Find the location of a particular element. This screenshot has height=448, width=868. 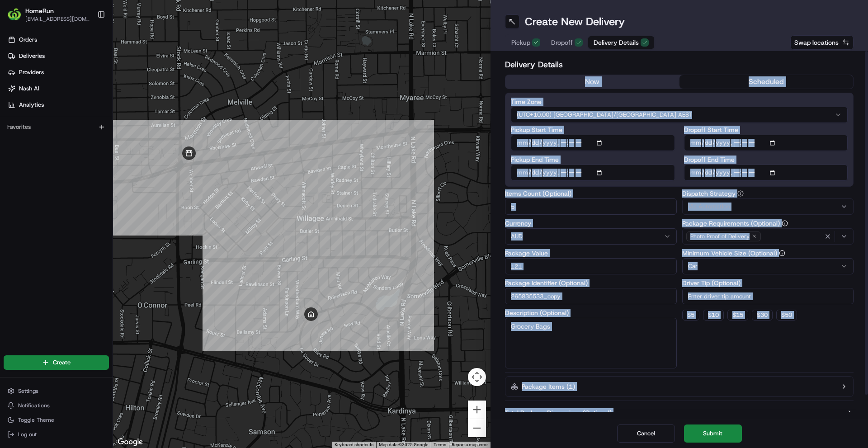

span: Dropoff is located at coordinates (562, 42).